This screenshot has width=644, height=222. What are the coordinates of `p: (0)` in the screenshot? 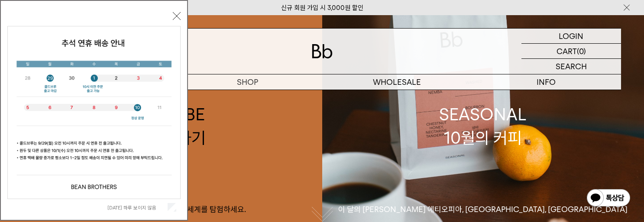 It's located at (581, 51).